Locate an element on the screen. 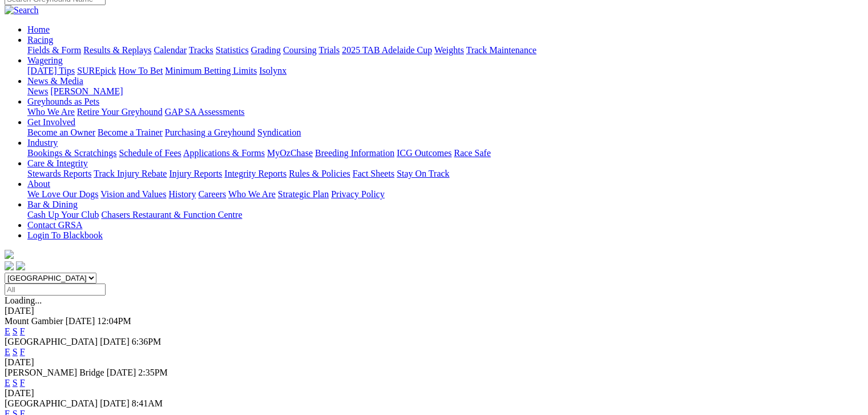 Image resolution: width=868 pixels, height=415 pixels. a: Login To Blackbook is located at coordinates (65, 235).